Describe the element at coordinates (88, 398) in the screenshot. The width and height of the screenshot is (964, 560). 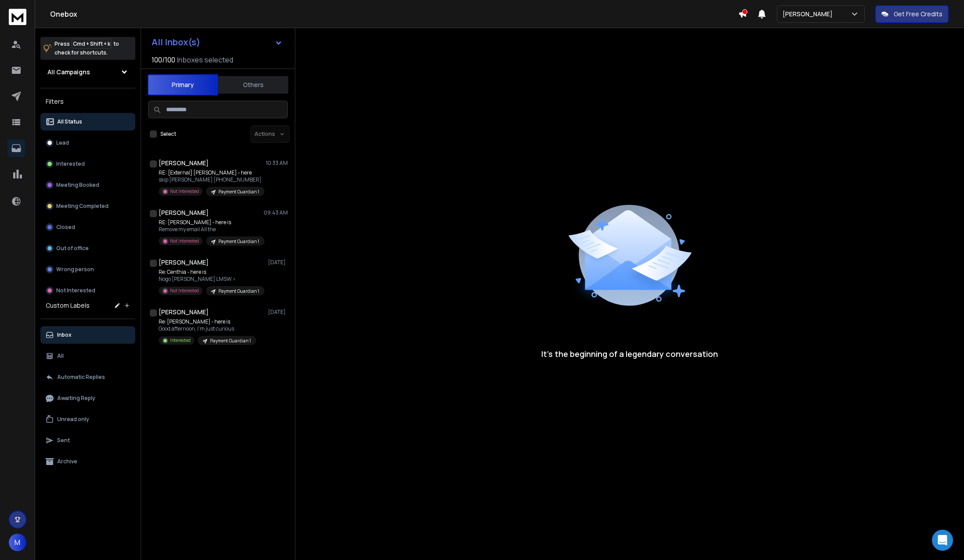
I see `button: Awaiting Reply` at that location.